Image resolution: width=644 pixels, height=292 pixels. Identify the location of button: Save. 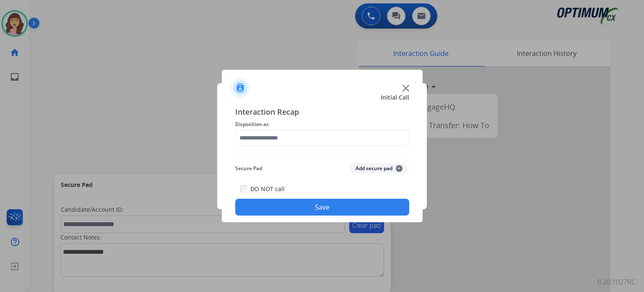
(322, 207).